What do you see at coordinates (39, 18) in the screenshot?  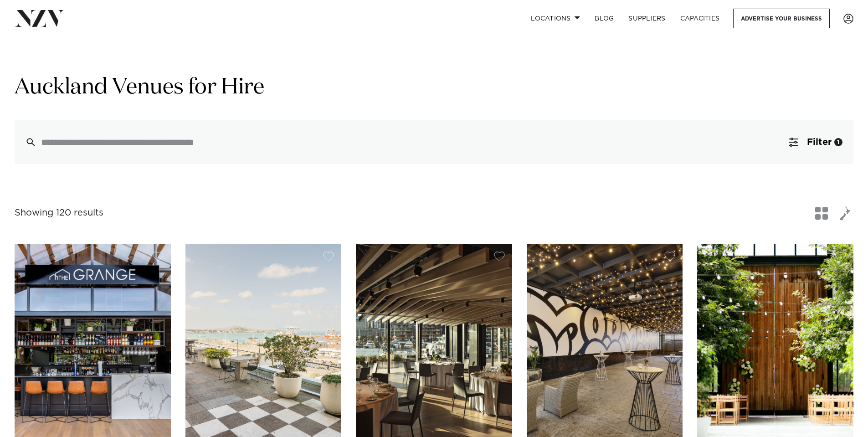 I see `img: nzv-logo.png` at bounding box center [39, 18].